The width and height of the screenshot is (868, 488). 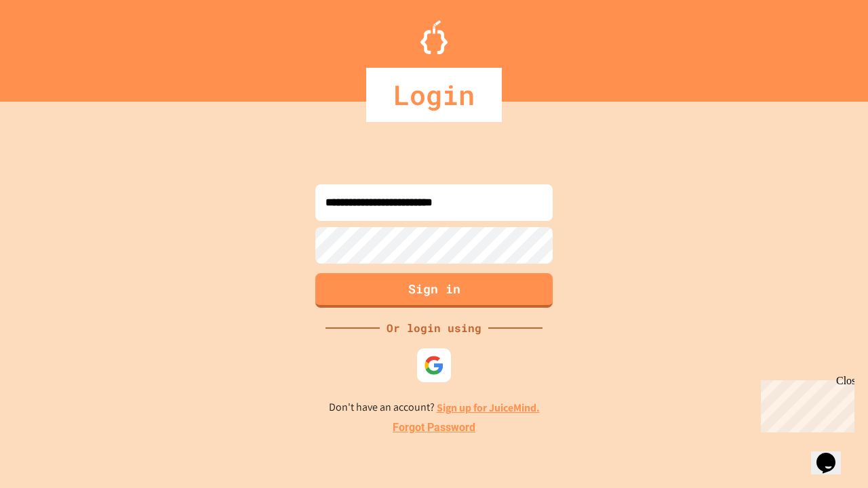 What do you see at coordinates (434, 290) in the screenshot?
I see `button: Sign in` at bounding box center [434, 290].